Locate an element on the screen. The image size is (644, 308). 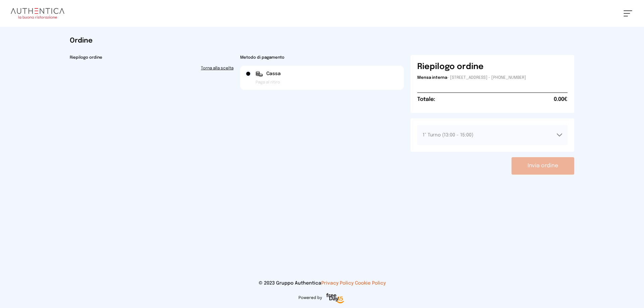
h2: Metodo di pagamento is located at coordinates (322, 58).